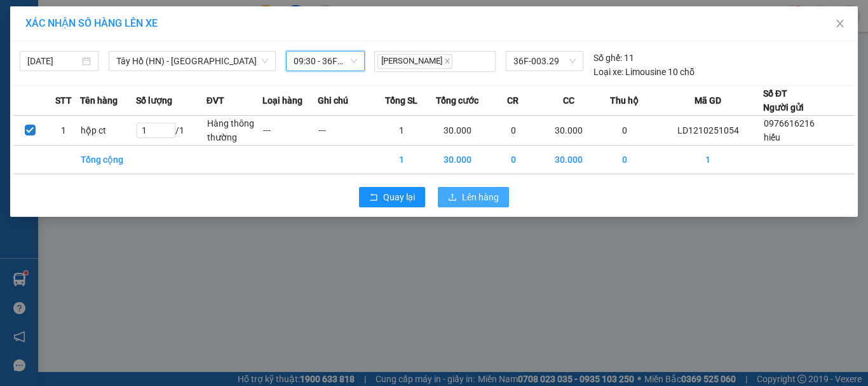  What do you see at coordinates (614, 58) in the screenshot?
I see `div: 11` at bounding box center [614, 58].